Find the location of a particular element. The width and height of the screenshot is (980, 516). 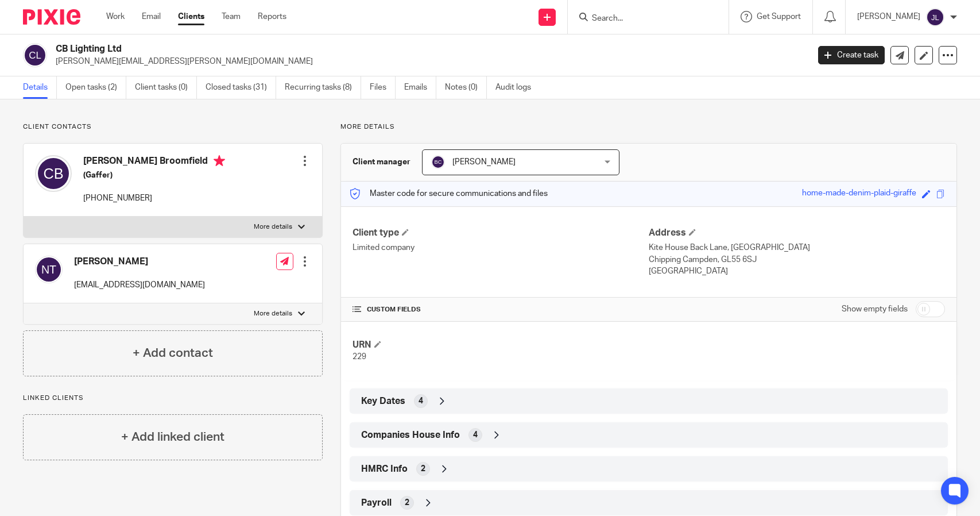

a: Reports is located at coordinates (272, 16).